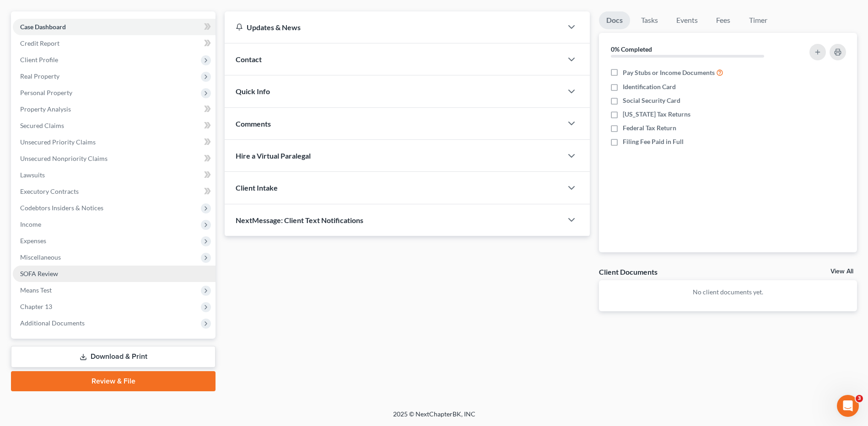  Describe the element at coordinates (43, 27) in the screenshot. I see `span: Case Dashboard` at that location.